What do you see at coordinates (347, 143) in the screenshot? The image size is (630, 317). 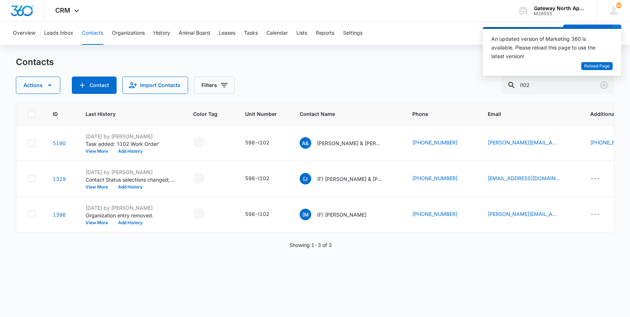 I see `div: Contact Name - Alesia & Byron Albert - Select to Edit Field` at bounding box center [347, 143].